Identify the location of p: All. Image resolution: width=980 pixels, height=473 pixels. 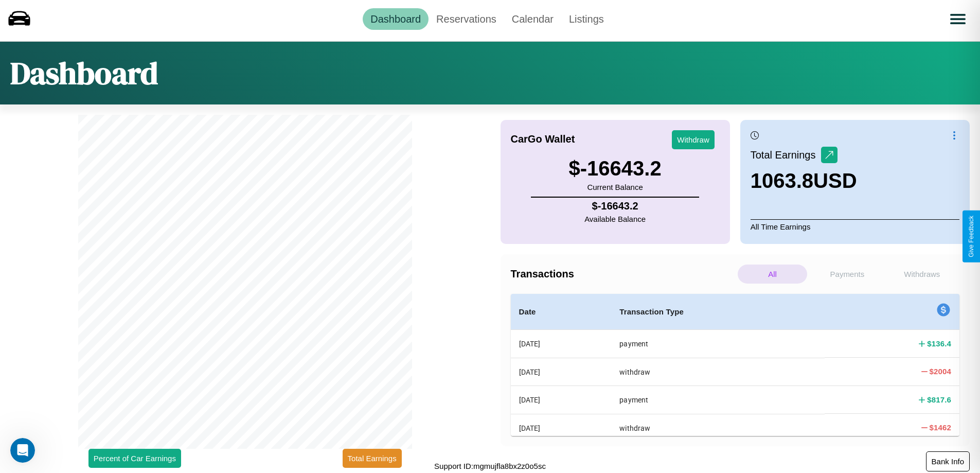
(772, 273).